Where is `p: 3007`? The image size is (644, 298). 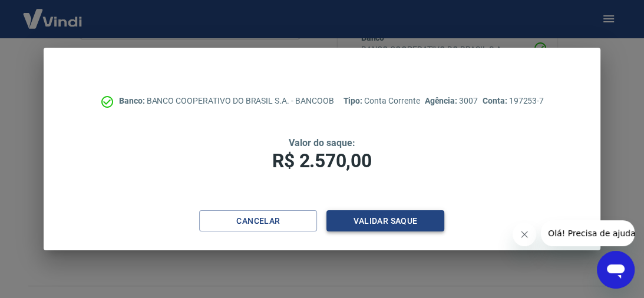
p: 3007 is located at coordinates (451, 101).